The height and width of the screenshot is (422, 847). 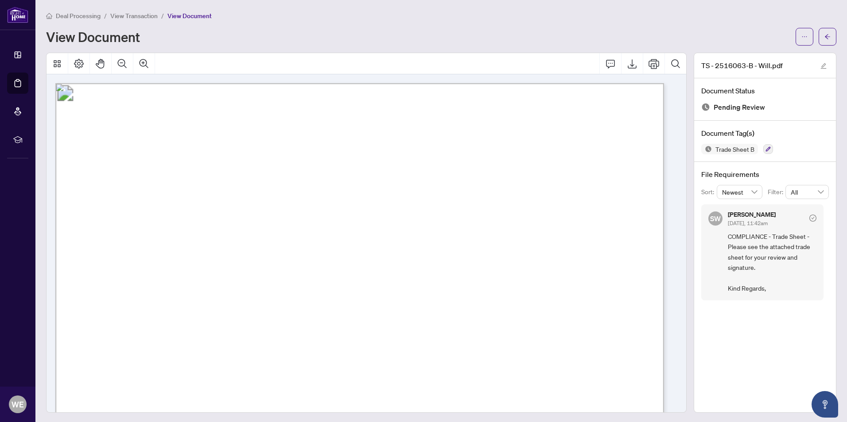 What do you see at coordinates (93, 37) in the screenshot?
I see `h1: View Document` at bounding box center [93, 37].